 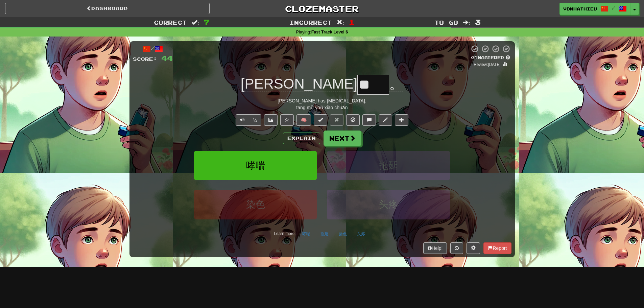 I want to click on button: Set this sentence to 100% Mastered (alt+m), so click(x=321, y=120).